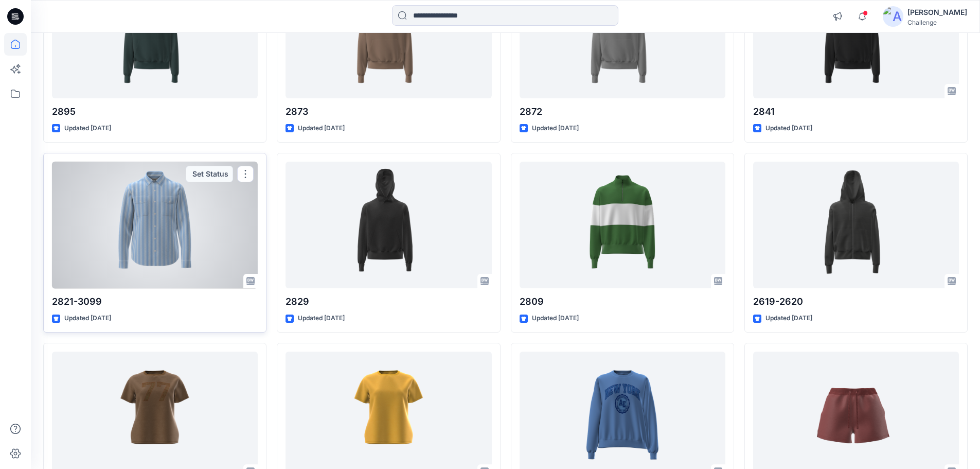  I want to click on a: 2619-2620, so click(856, 225).